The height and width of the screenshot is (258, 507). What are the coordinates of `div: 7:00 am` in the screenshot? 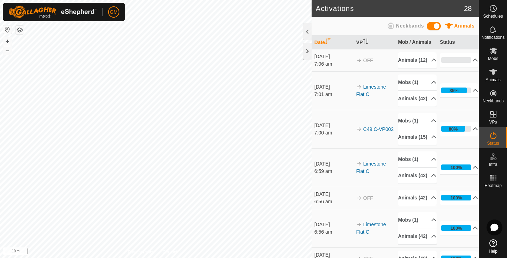 It's located at (334, 132).